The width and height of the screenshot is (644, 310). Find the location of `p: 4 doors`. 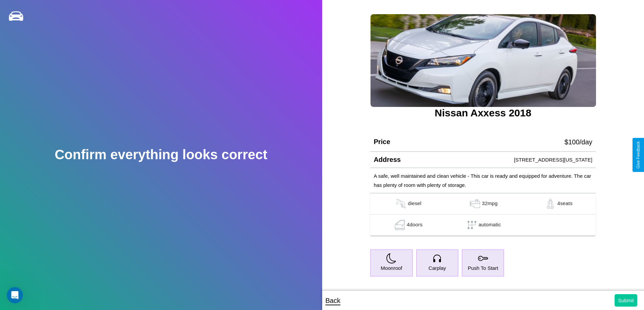

p: 4 doors is located at coordinates (415, 226).